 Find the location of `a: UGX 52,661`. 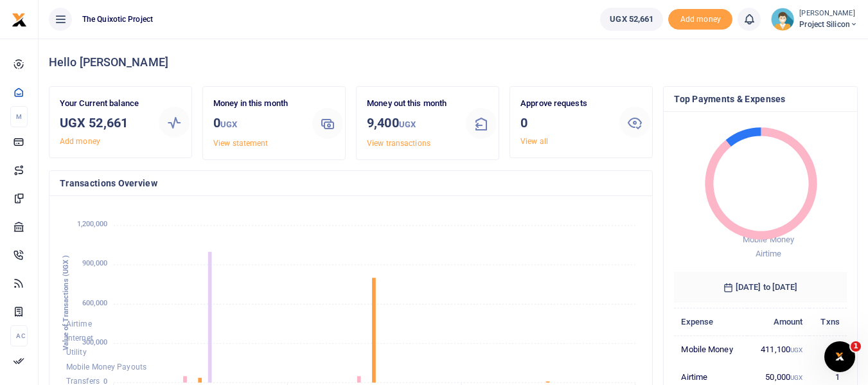

a: UGX 52,661 is located at coordinates (631, 19).